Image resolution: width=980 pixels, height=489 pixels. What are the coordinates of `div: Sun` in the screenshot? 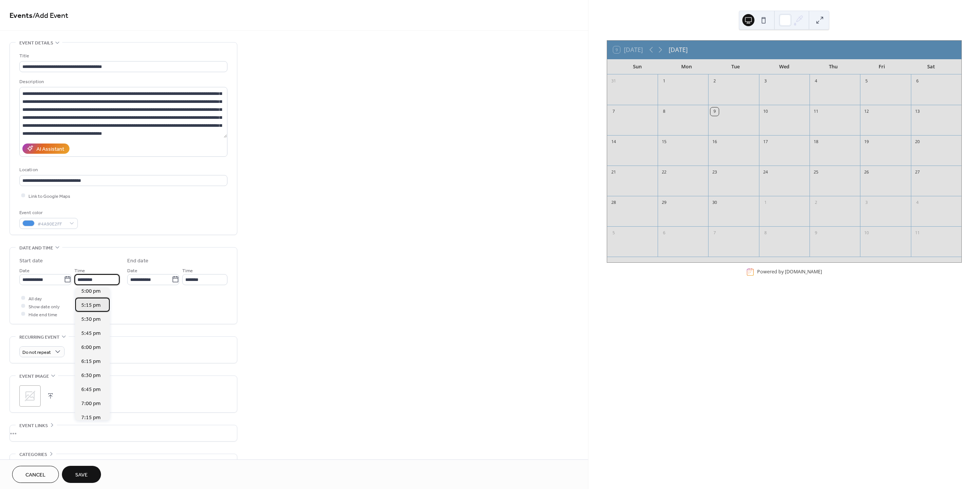 It's located at (638, 67).